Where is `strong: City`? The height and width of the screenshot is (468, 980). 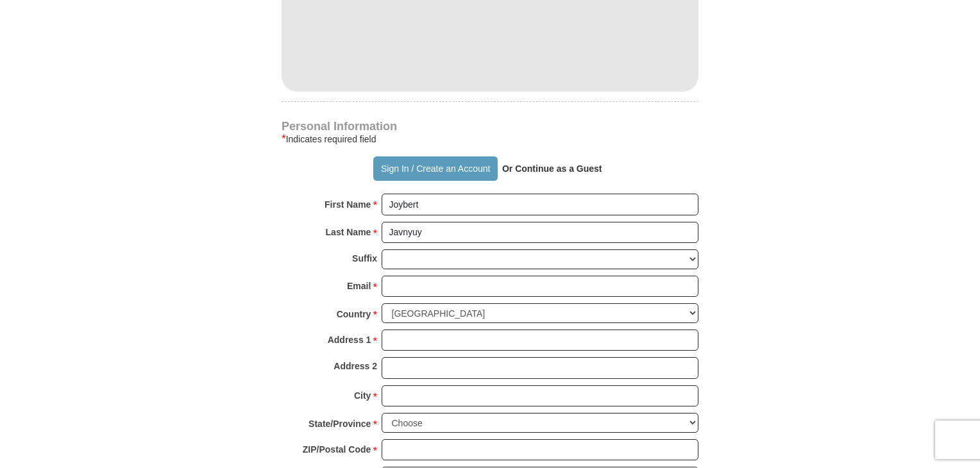
strong: City is located at coordinates (363, 396).